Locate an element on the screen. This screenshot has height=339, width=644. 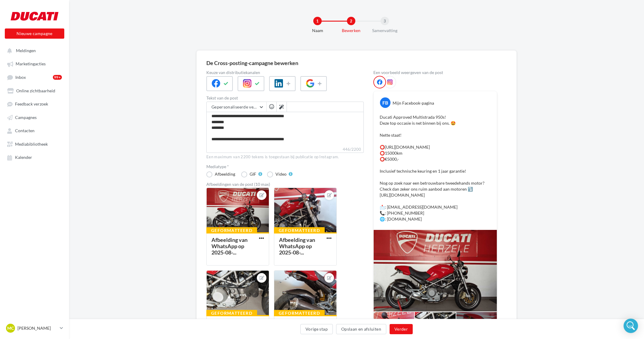
div: FB is located at coordinates (385, 103).